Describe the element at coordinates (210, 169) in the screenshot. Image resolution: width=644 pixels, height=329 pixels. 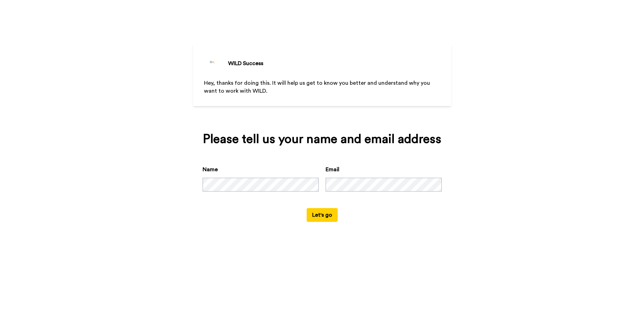
I see `label: Name` at that location.